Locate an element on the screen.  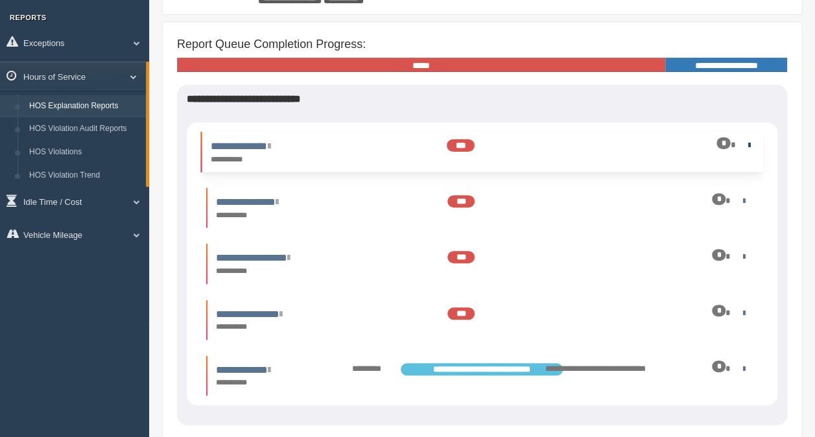
a: HOS Violation Trend is located at coordinates (84, 176).